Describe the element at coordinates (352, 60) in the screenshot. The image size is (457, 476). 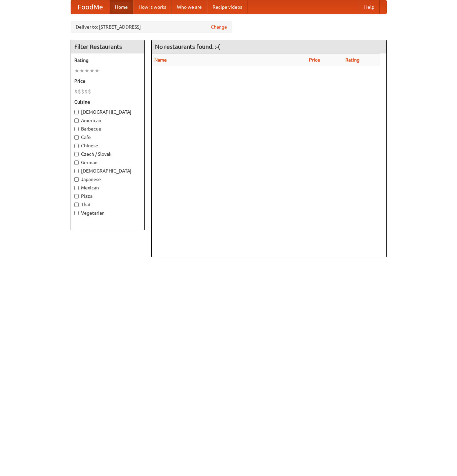
I see `a: Rating` at that location.